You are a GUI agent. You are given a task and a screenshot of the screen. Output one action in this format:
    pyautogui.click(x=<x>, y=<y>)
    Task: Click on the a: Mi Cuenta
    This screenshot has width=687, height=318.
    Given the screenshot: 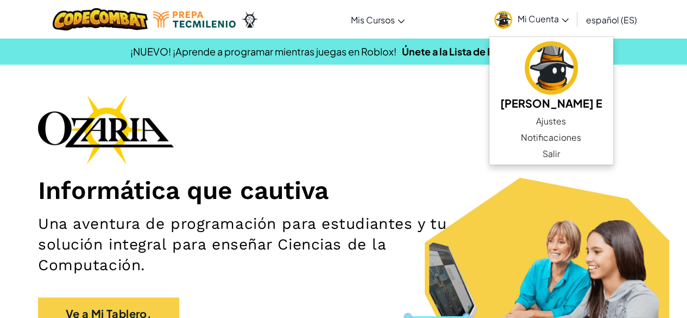 What is the action you would take?
    pyautogui.click(x=531, y=19)
    